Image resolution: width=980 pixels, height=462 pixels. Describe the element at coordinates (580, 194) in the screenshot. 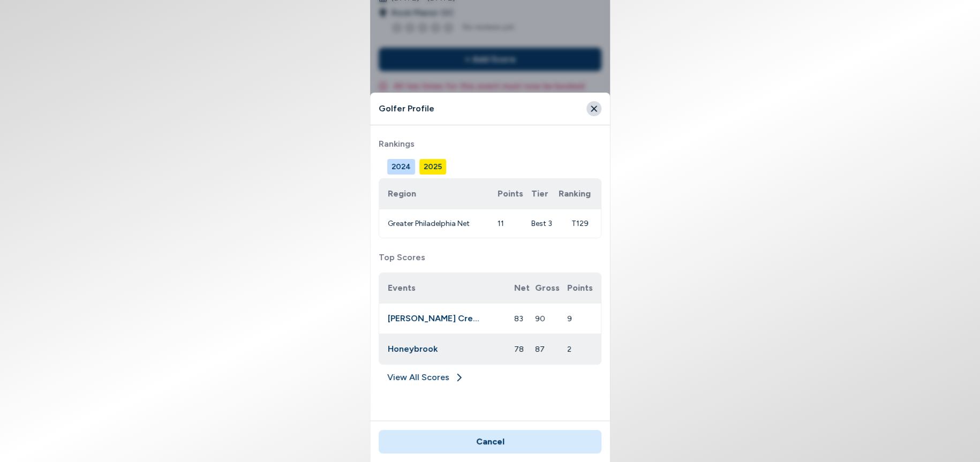

I see `th: Ranking` at that location.